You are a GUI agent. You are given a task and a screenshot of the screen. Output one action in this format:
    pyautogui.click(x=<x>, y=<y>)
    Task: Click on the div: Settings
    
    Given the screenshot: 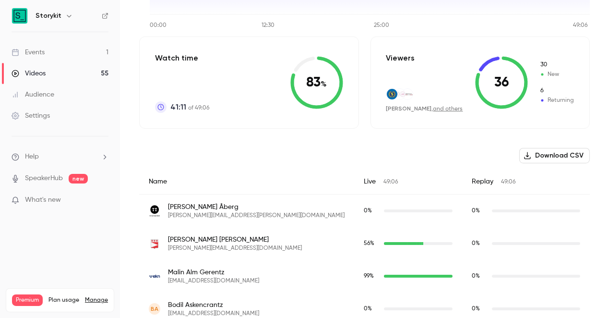 What is the action you would take?
    pyautogui.click(x=31, y=116)
    